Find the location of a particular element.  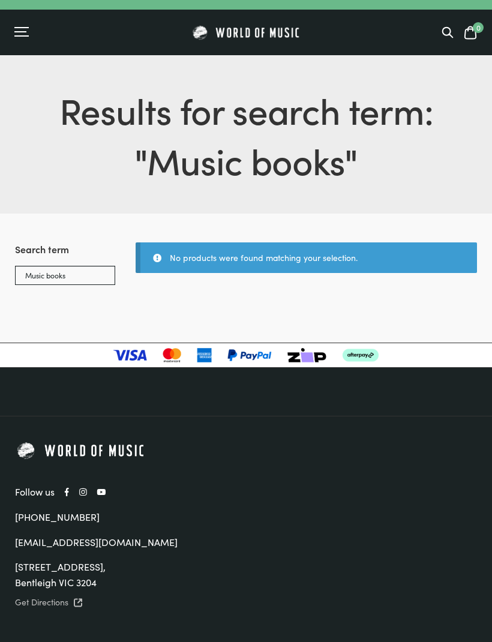

img: payment-logos-updated is located at coordinates (245, 355).